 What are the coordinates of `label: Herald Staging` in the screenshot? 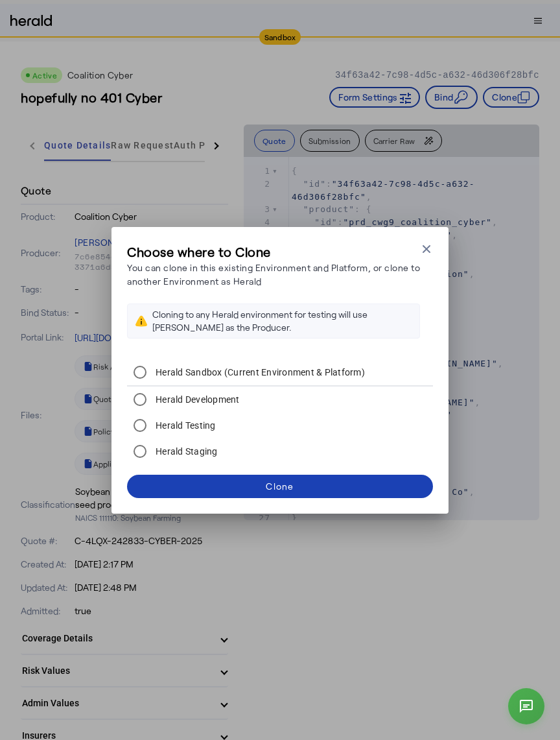 It's located at (185, 451).